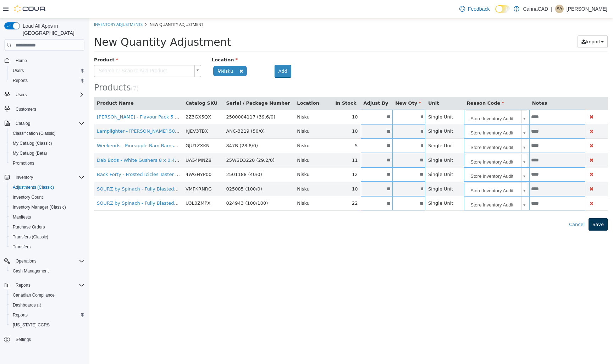 The height and width of the screenshot is (364, 613). What do you see at coordinates (78, 142) in the screenshot?
I see `a: Dab Bods - White Gushers 8 x 0.4g Super Slim Shatter Dartz` at bounding box center [78, 142].